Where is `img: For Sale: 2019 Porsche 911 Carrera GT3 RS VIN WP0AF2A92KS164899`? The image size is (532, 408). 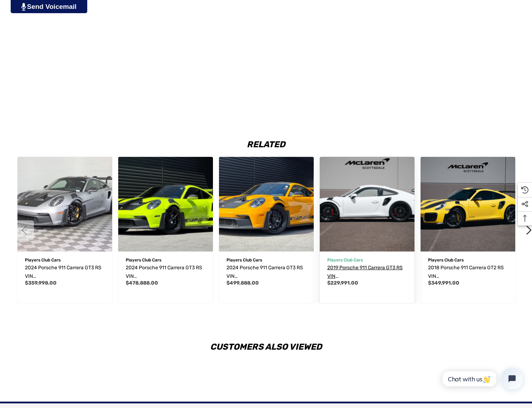
img: For Sale: 2019 Porsche 911 Carrera GT3 RS VIN WP0AF2A92KS164899 is located at coordinates (367, 204).